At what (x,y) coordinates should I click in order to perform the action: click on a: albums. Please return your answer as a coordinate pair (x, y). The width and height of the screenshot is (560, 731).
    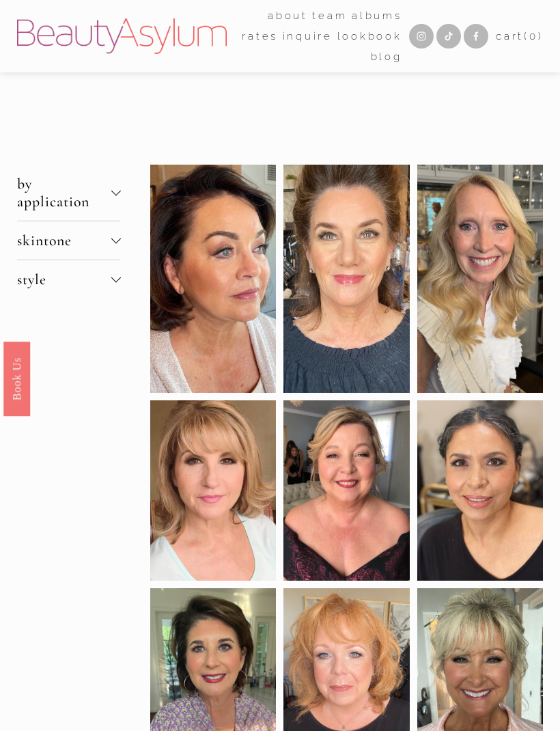
    Looking at the image, I should click on (377, 16).